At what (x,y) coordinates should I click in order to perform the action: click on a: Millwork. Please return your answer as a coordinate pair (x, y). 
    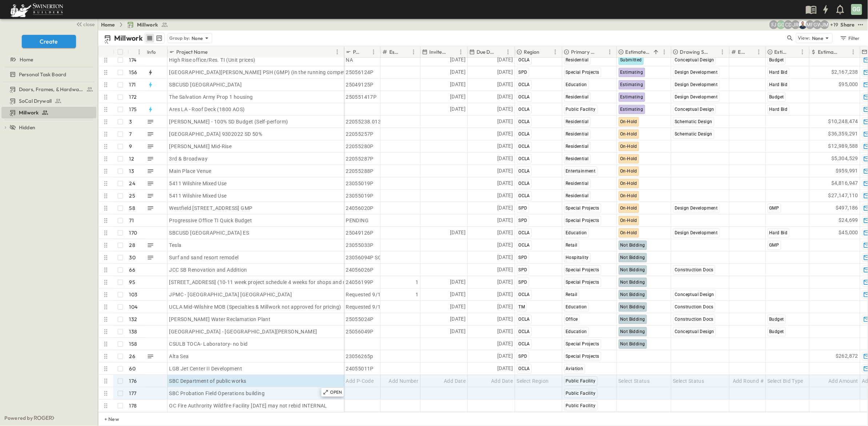
    Looking at the image, I should click on (48, 113).